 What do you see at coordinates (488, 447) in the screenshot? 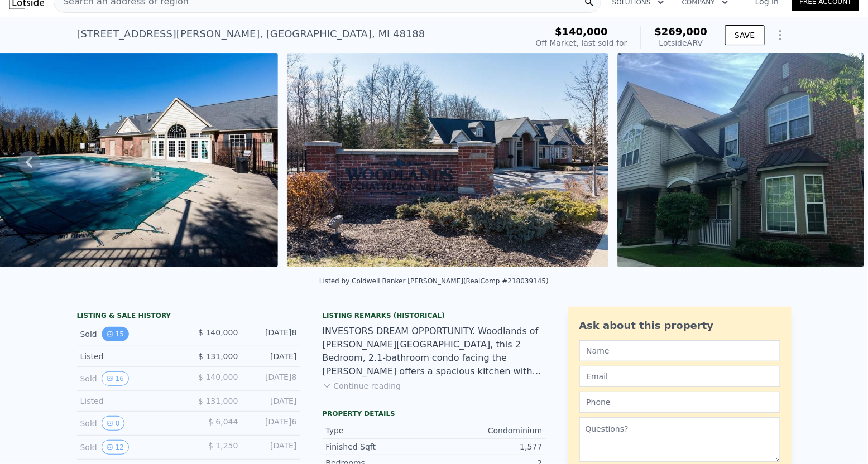
I see `div: 1,577` at bounding box center [488, 447].